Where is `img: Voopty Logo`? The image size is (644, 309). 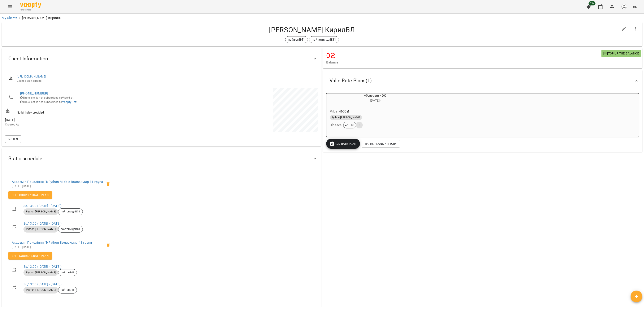 img: Voopty Logo is located at coordinates (31, 5).